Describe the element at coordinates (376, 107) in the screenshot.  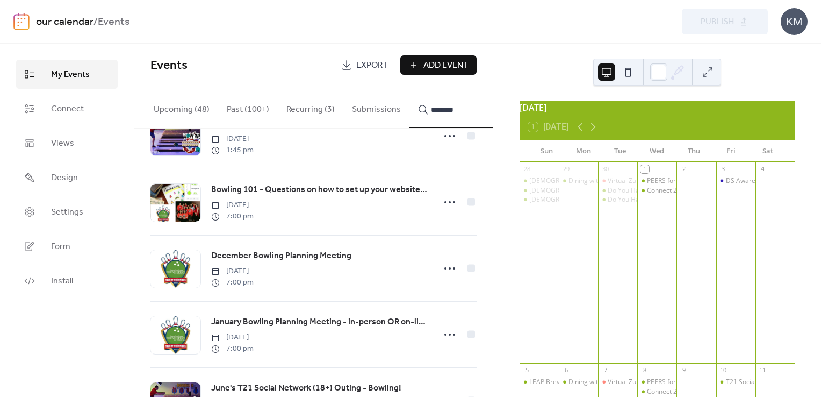
I see `button: Submissions` at that location.